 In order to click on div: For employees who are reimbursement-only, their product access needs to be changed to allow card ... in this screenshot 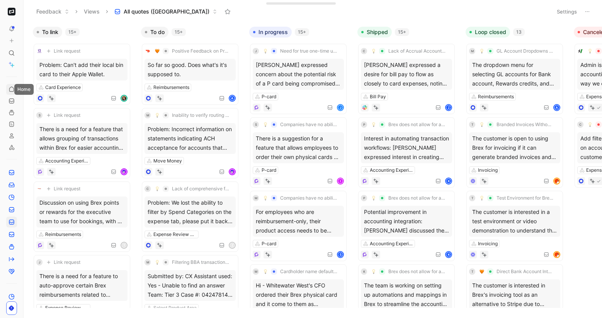, I will do `click(298, 221)`.